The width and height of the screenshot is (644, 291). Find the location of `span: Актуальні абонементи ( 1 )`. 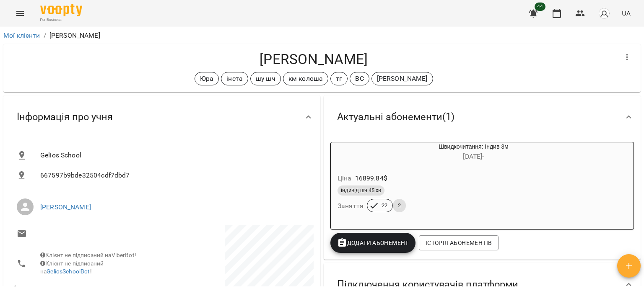

span: Актуальні абонементи ( 1 ) is located at coordinates (396, 117).